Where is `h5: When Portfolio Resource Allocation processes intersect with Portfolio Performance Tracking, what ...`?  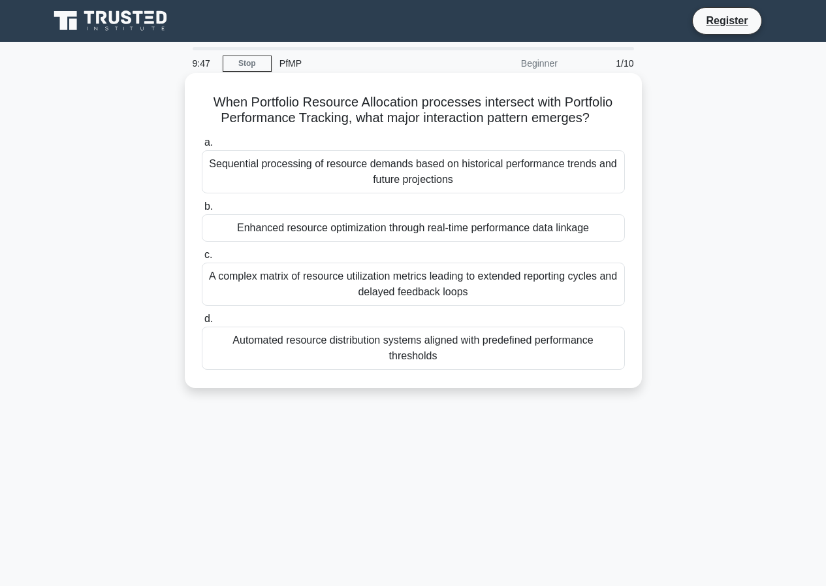 h5: When Portfolio Resource Allocation processes intersect with Portfolio Performance Tracking, what ... is located at coordinates (413, 110).